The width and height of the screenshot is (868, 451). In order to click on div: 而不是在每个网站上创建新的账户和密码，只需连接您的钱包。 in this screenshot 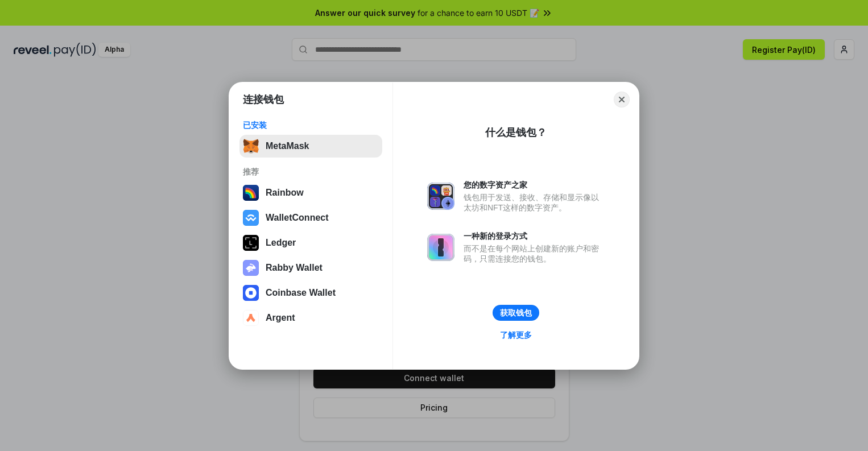, I will do `click(535, 253)`.